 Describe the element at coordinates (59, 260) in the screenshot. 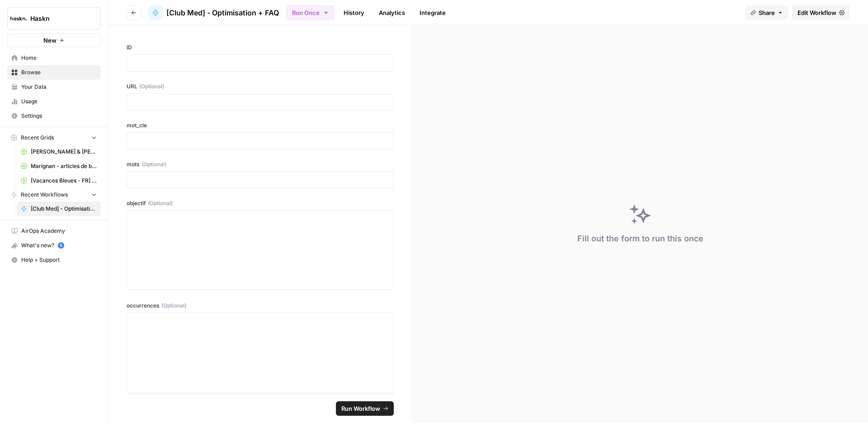

I see `span: Help + Support` at that location.